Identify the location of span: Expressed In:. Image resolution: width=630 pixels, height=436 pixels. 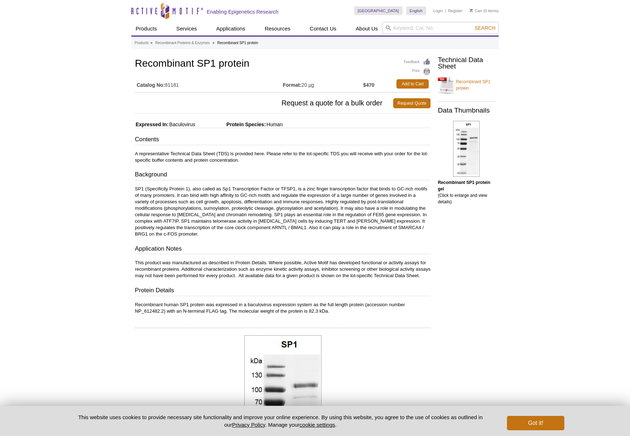
(152, 124).